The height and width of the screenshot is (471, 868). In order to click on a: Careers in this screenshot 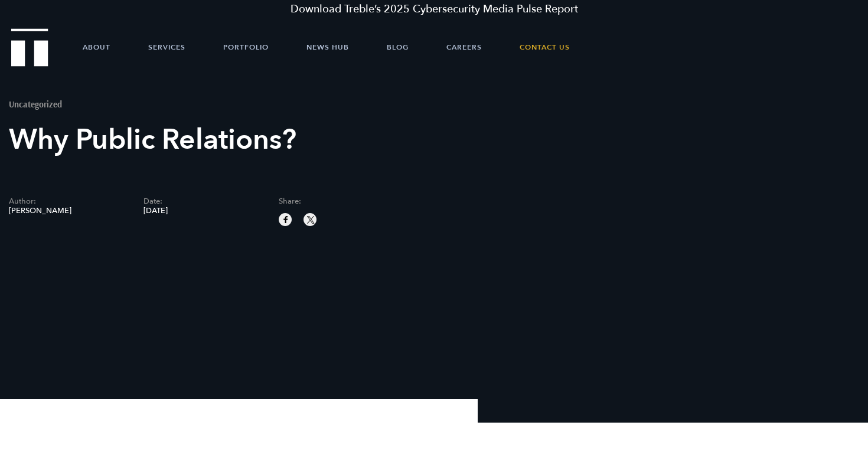, I will do `click(464, 47)`.